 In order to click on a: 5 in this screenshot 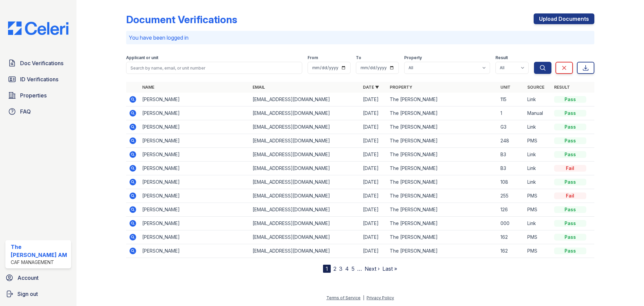, I will do `click(353, 269)`.